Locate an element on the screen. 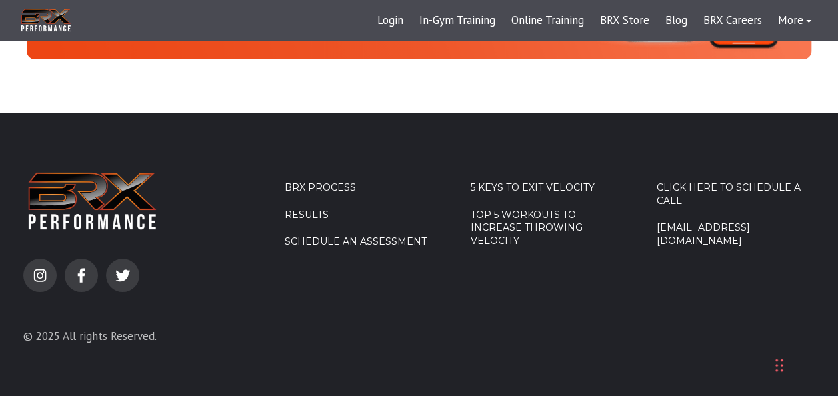 The image size is (838, 396). a: BRX Process is located at coordinates (363, 188).